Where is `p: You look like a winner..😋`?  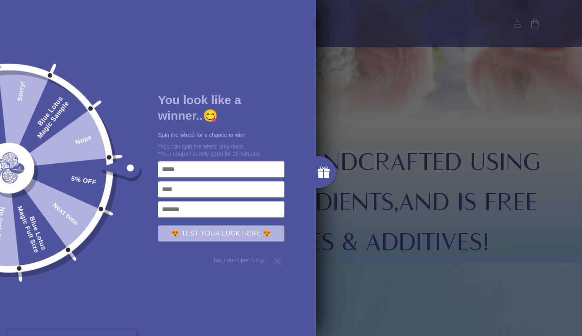 p: You look like a winner..😋 is located at coordinates (221, 108).